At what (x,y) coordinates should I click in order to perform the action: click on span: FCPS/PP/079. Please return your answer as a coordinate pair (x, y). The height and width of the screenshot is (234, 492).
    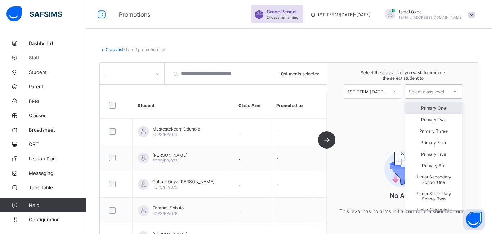
    Looking at the image, I should click on (165, 213).